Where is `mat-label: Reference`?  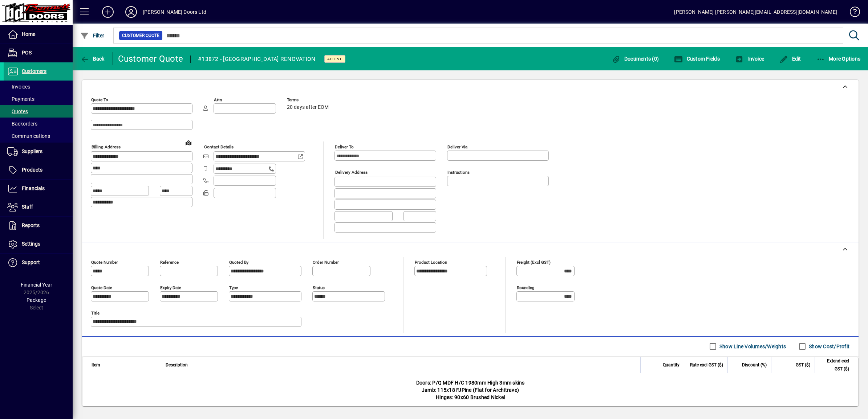
mat-label: Reference is located at coordinates (170, 262).